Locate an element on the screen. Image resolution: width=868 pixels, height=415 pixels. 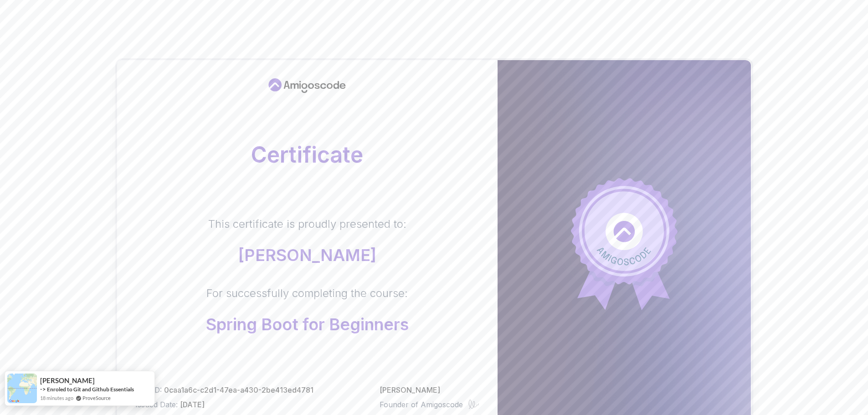
p: Cert ID: is located at coordinates (224, 390).